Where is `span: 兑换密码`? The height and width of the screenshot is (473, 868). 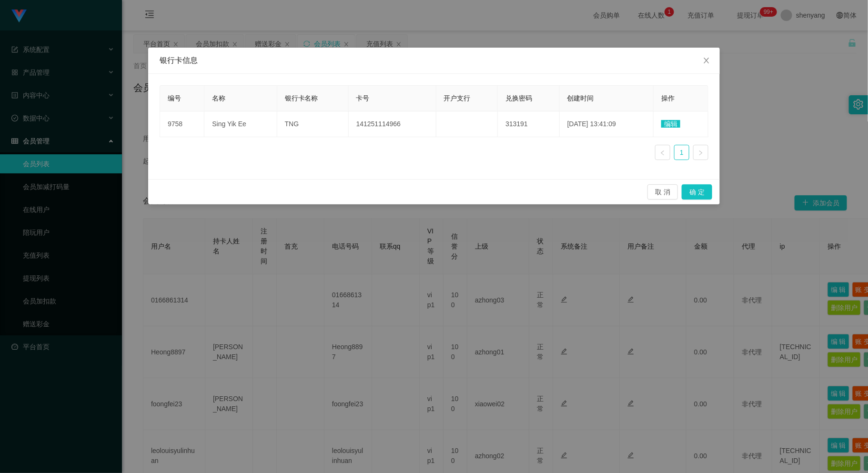 span: 兑换密码 is located at coordinates (519, 98).